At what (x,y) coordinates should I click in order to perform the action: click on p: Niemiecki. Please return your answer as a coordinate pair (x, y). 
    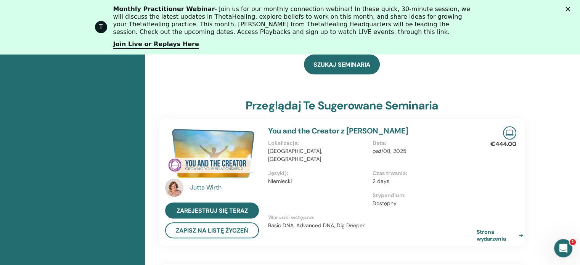
    Looking at the image, I should click on (317, 181).